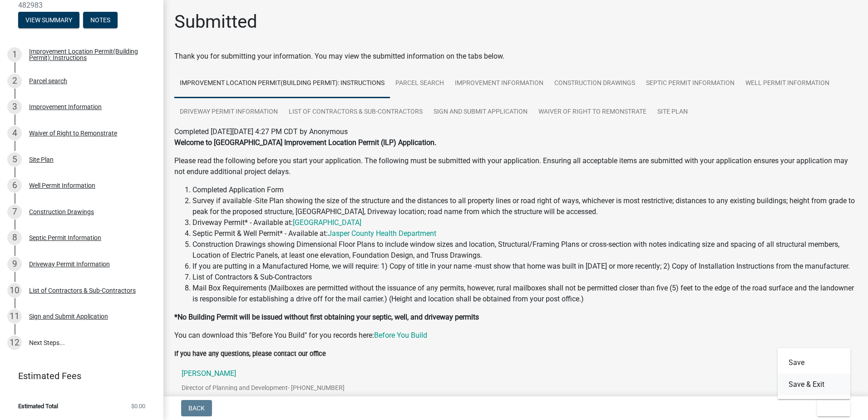  I want to click on div: 7, so click(15, 212).